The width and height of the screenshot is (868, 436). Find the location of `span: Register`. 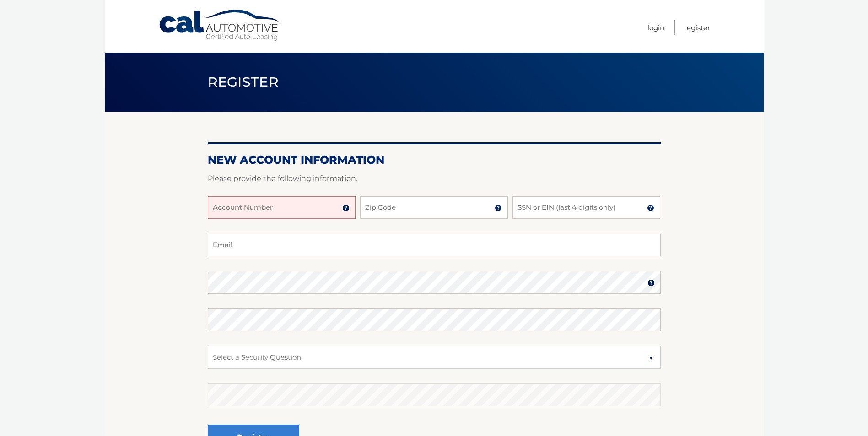

span: Register is located at coordinates (243, 82).